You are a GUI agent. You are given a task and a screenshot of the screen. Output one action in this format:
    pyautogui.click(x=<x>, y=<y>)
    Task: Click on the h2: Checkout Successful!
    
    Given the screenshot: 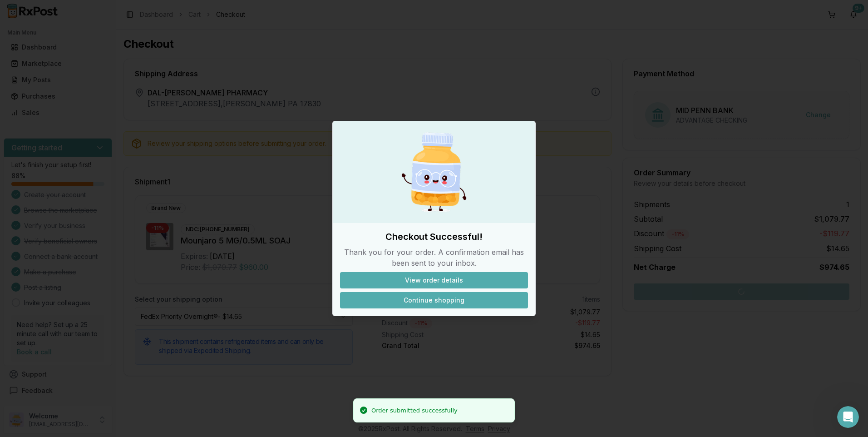 What is the action you would take?
    pyautogui.click(x=434, y=236)
    